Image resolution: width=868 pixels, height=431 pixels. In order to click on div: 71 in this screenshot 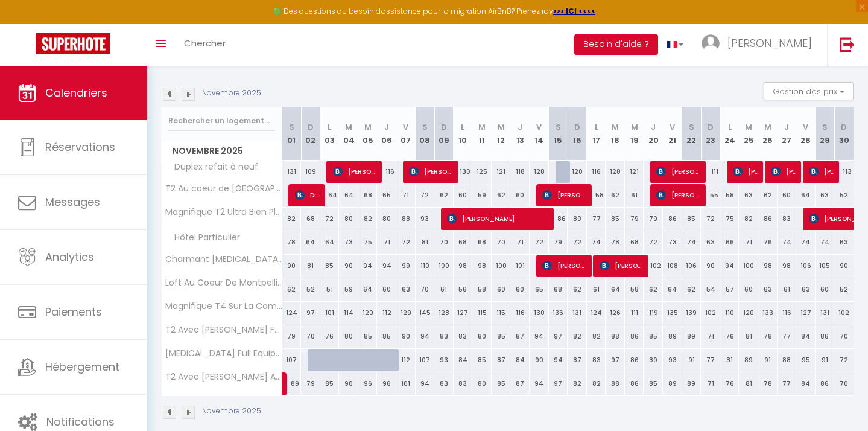, I will do `click(406, 195)`.